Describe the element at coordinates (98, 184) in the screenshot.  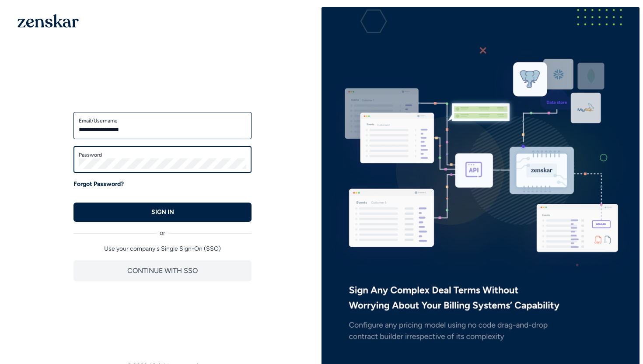
I see `p: Forgot Password?` at that location.